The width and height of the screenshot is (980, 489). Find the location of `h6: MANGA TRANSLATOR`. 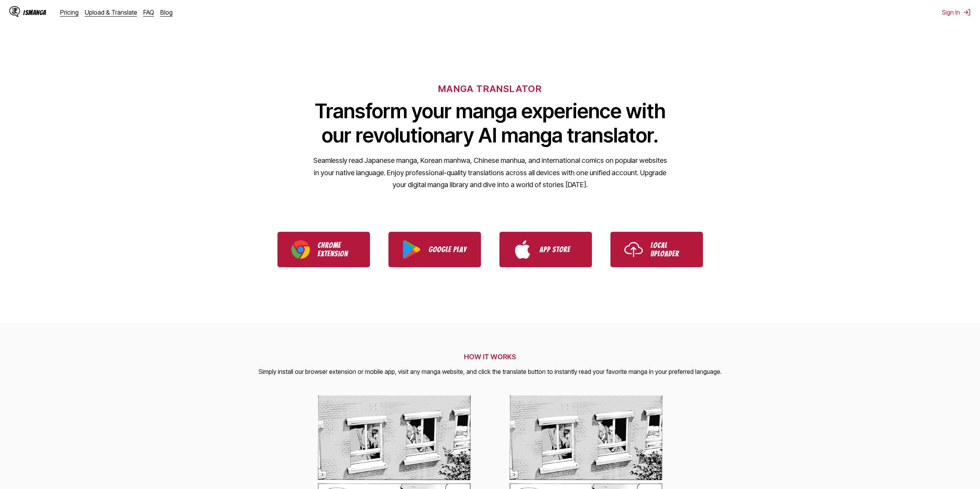

h6: MANGA TRANSLATOR is located at coordinates (490, 89).